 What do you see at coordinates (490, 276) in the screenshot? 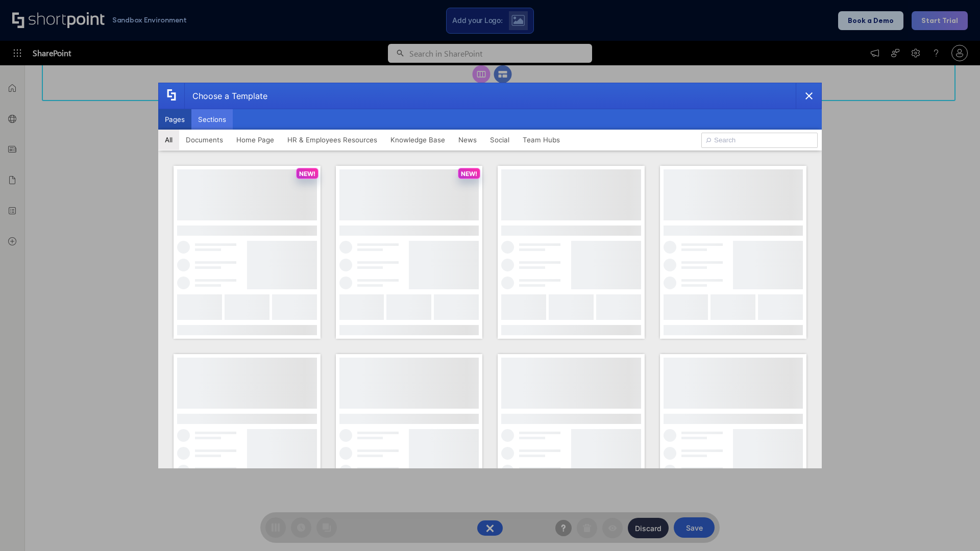
I see `div: template selector` at bounding box center [490, 276].